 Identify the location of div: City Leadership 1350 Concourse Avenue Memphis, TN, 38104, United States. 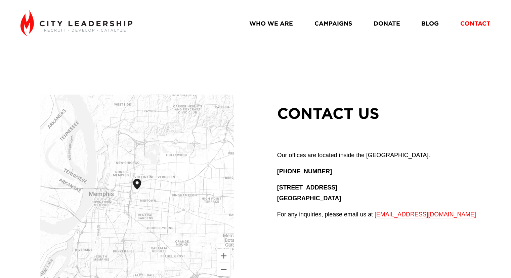
(141, 189).